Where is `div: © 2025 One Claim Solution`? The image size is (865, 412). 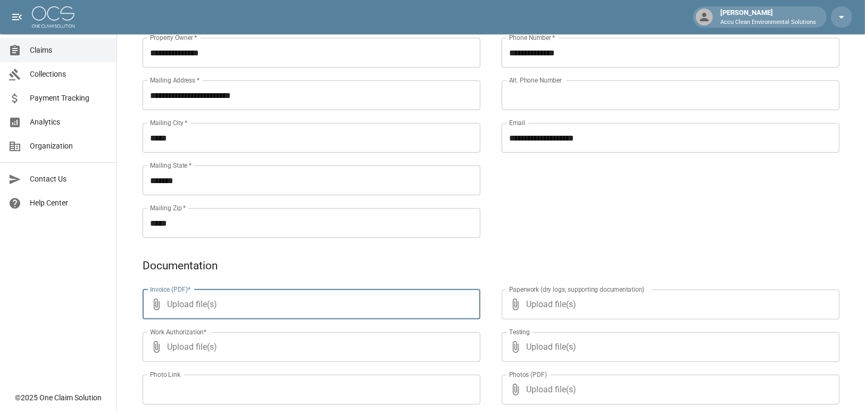
div: © 2025 One Claim Solution is located at coordinates (58, 397).